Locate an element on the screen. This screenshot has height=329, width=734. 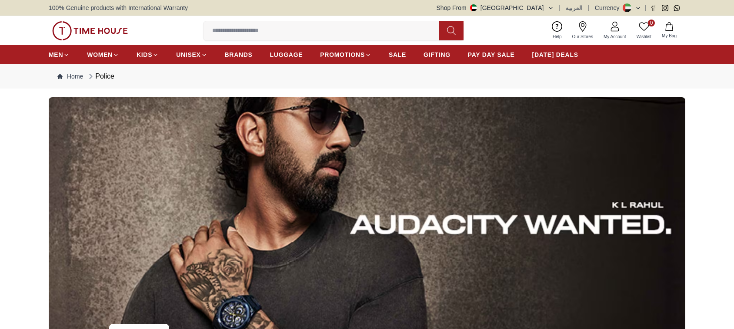
a: UNISEX is located at coordinates (191, 55).